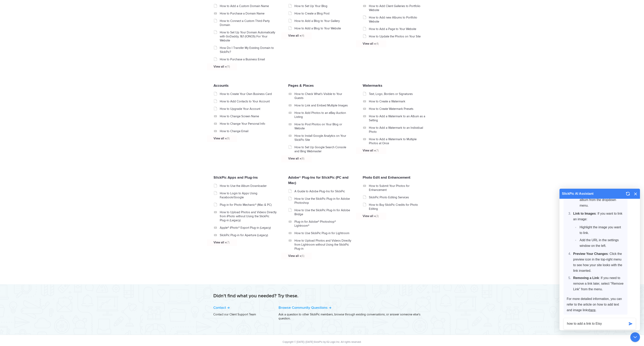  I want to click on a: Plug-in for Photo Mechanic® (Mac & PC), so click(248, 205).